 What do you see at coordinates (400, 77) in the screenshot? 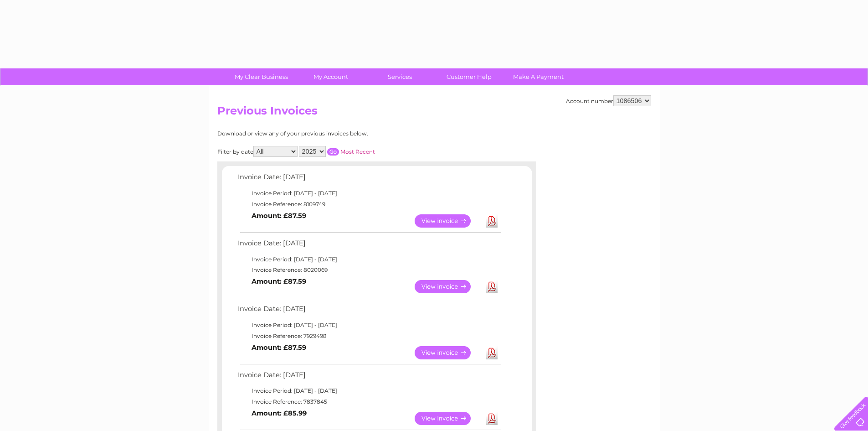
I see `a: Services` at bounding box center [400, 77].